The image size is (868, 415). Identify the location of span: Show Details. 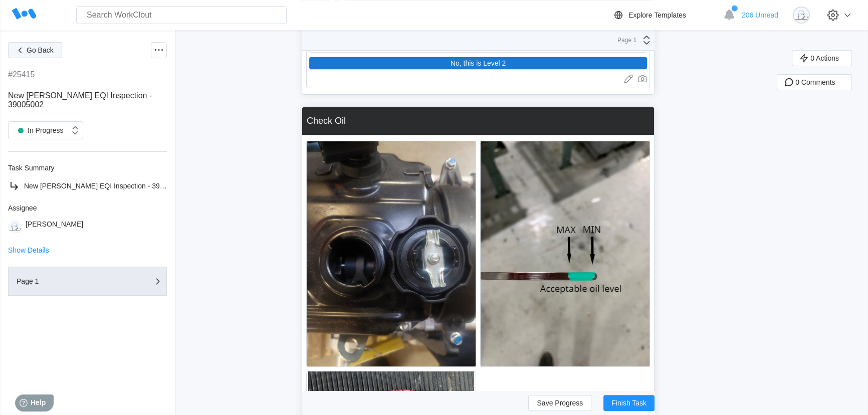
(29, 250).